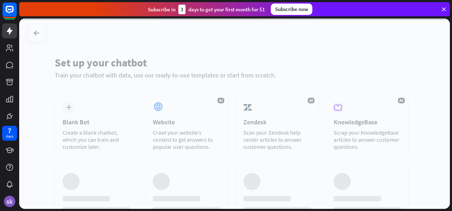 This screenshot has height=211, width=452. What do you see at coordinates (292, 9) in the screenshot?
I see `div: Subscribe now` at bounding box center [292, 9].